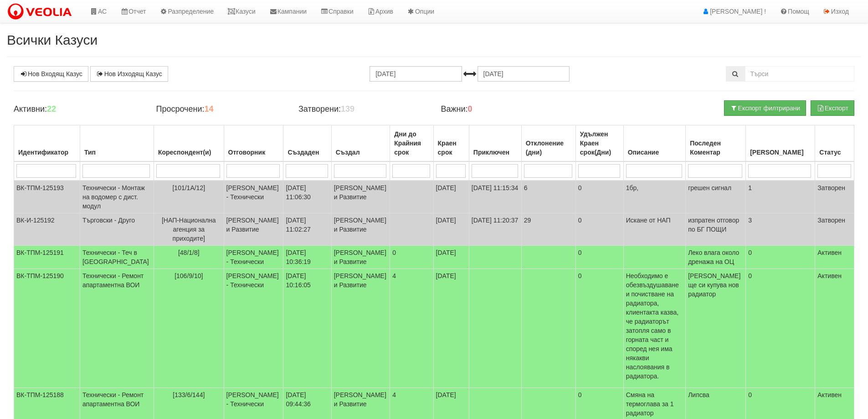  Describe the element at coordinates (496, 153) in the screenshot. I see `div: Приключен` at that location.